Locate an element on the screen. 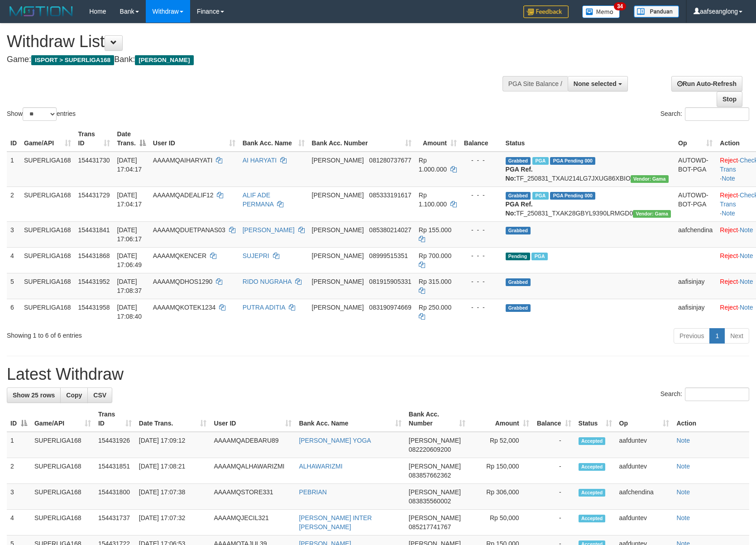  th: ID: activate to sort column descending is located at coordinates (18, 418).